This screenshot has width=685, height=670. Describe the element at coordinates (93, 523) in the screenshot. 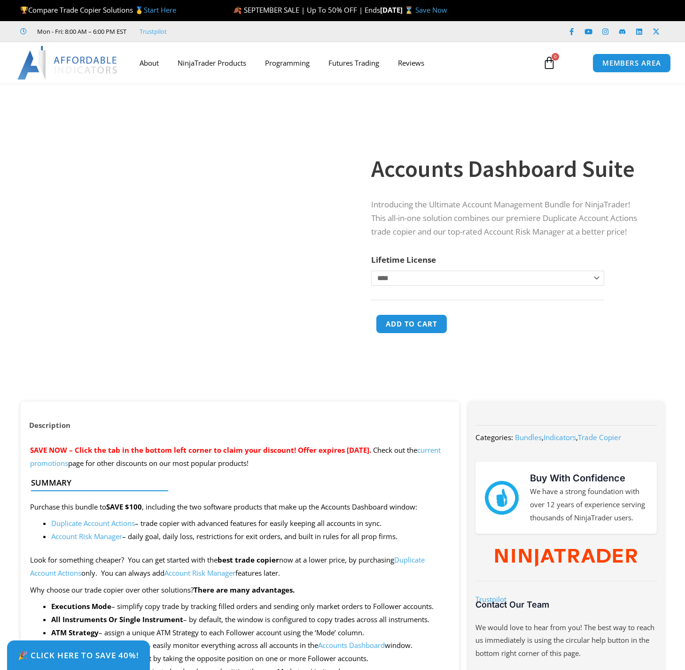

I see `a: Duplicate Account Actions` at that location.